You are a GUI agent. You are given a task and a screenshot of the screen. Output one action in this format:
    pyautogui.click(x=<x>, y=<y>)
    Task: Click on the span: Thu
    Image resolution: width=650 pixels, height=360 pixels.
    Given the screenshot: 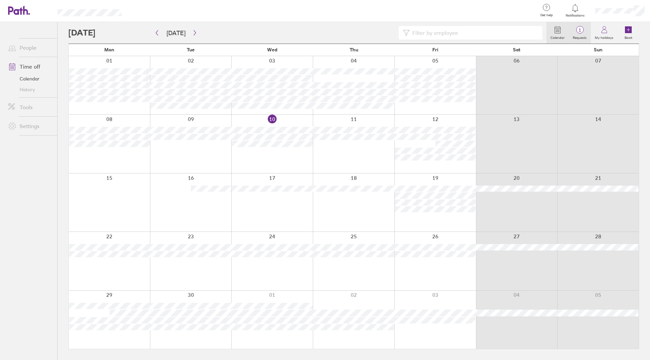 What is the action you would take?
    pyautogui.click(x=354, y=50)
    